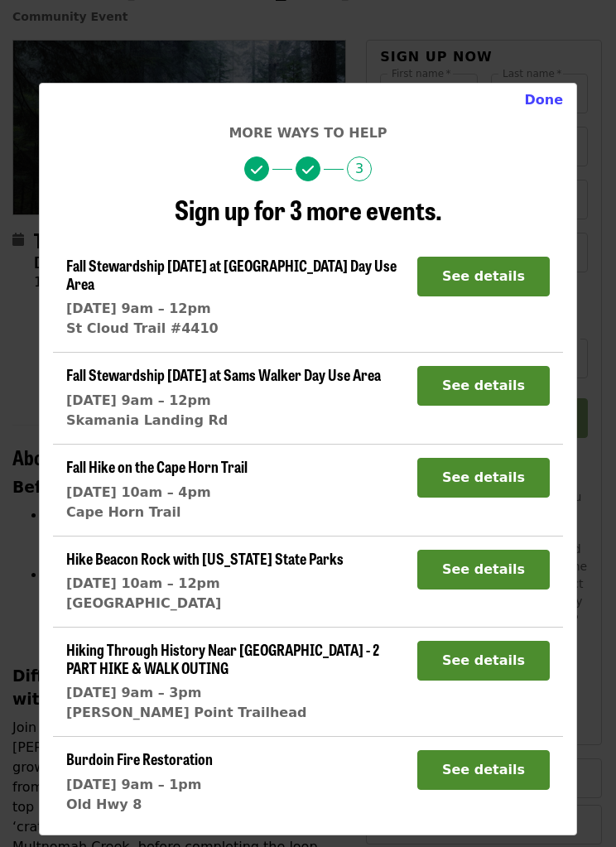  What do you see at coordinates (139, 758) in the screenshot?
I see `span: Burdoin Fire Restoration` at bounding box center [139, 758].